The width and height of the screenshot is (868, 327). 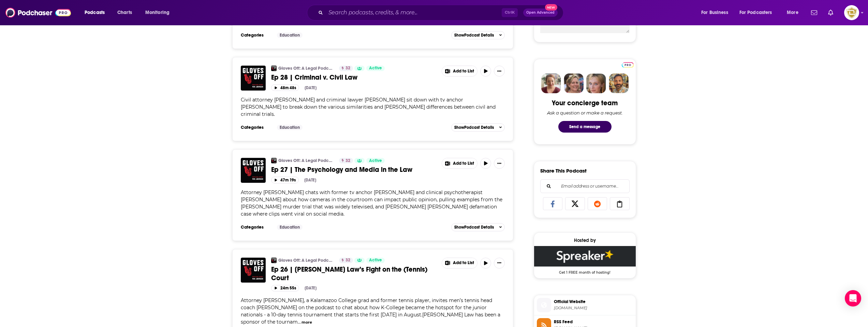 What do you see at coordinates (852, 13) in the screenshot?
I see `span: Logged in as desouzainjurylawyers` at bounding box center [852, 13].